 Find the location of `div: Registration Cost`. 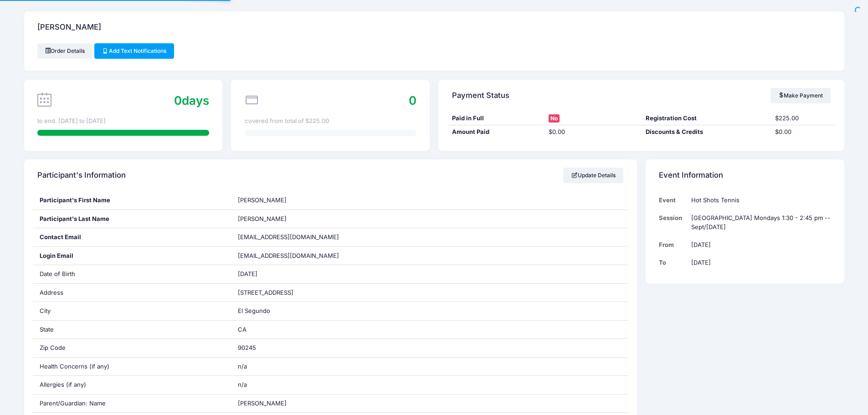

div: Registration Cost is located at coordinates (706, 118).